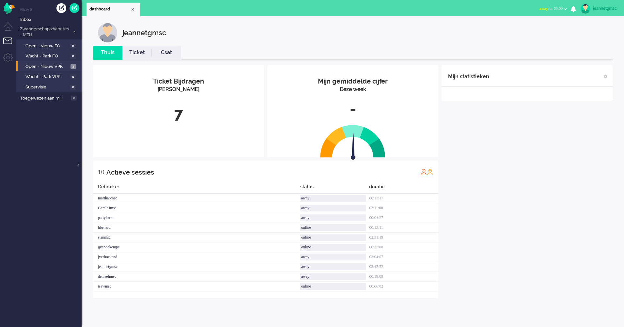  I want to click on a: Toegewezen aan mij 0, so click(50, 98).